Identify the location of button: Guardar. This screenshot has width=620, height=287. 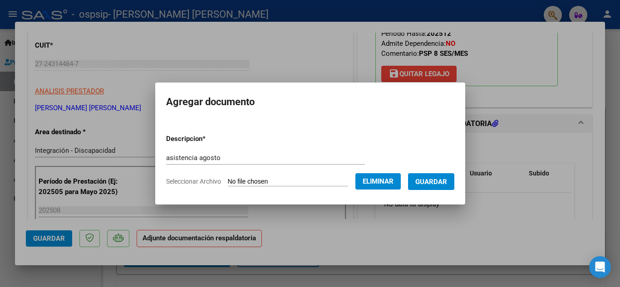
(431, 182).